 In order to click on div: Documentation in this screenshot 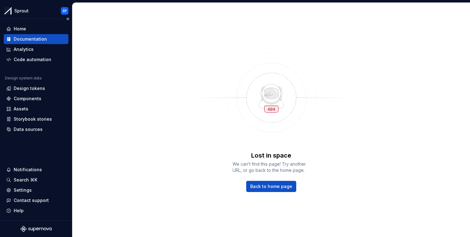, I will do `click(30, 39)`.